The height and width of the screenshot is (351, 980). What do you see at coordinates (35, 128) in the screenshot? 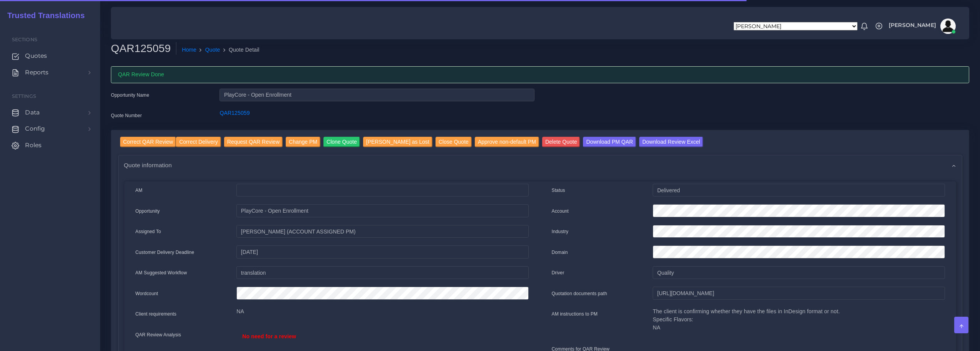
I see `span: Config` at bounding box center [35, 128].